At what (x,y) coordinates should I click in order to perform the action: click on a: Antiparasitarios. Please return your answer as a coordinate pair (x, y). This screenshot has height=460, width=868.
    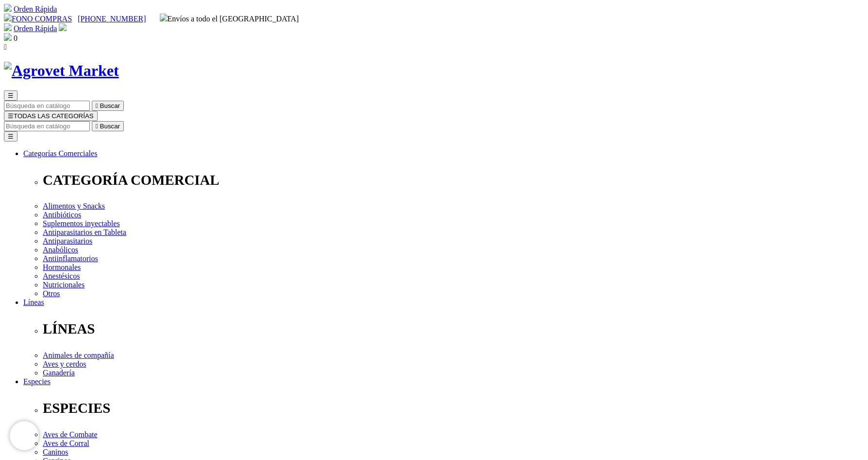
    Looking at the image, I should click on (68, 241).